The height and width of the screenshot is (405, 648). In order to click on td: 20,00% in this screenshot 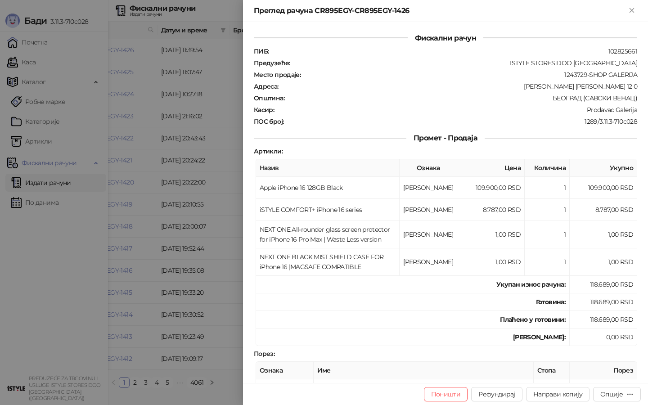, I will do `click(552, 390)`.